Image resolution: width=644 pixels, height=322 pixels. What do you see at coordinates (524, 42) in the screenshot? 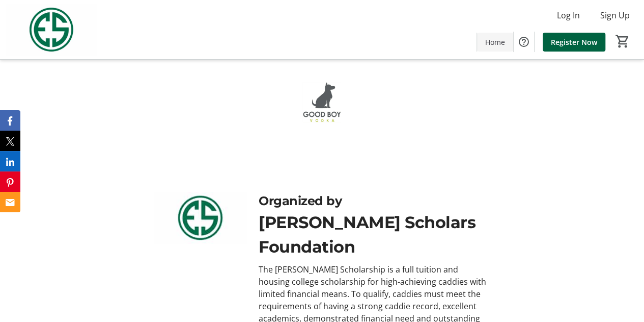
I see `button: Help` at bounding box center [524, 42].